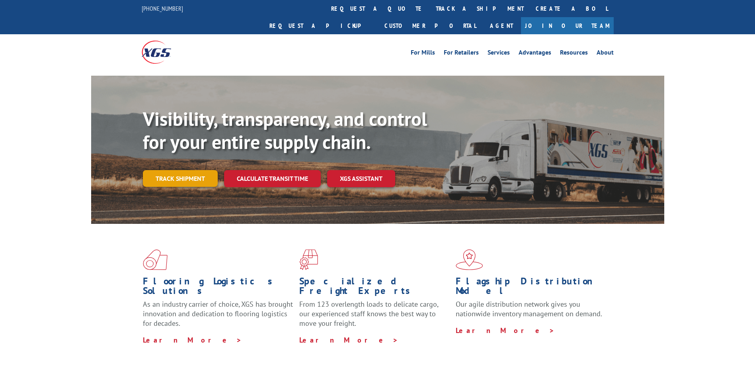  I want to click on a: Join Our Team, so click(567, 25).